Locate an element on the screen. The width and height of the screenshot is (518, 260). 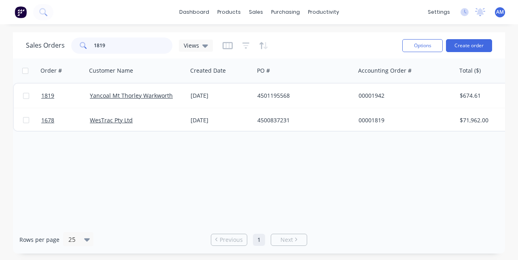
img: Factory is located at coordinates (21, 12).